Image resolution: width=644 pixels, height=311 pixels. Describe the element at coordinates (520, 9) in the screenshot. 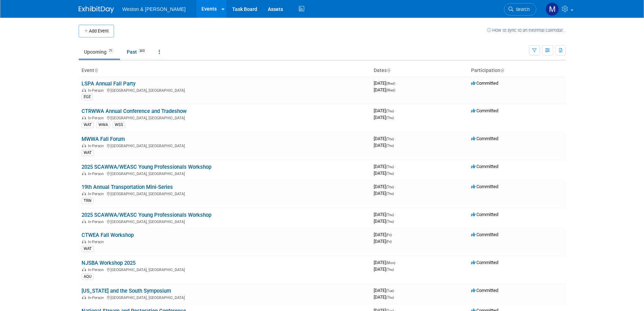

I see `a: Search` at that location.